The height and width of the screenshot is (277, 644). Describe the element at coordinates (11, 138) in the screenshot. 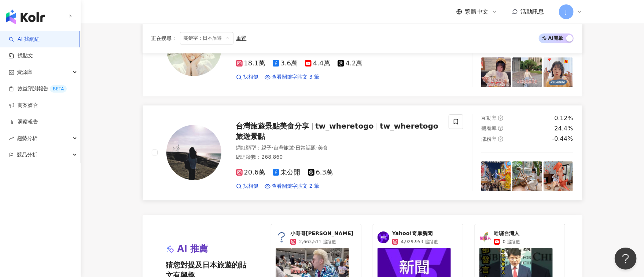

I see `span: rise` at that location.